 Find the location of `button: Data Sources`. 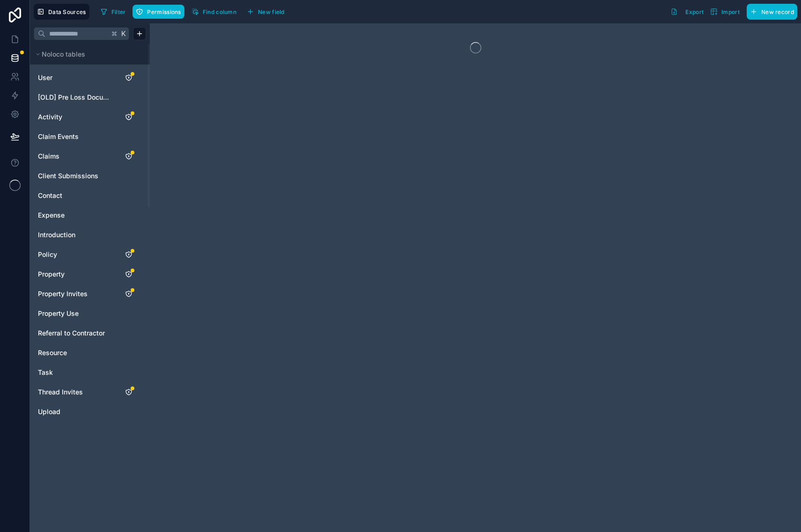

button: Data Sources is located at coordinates (61, 12).